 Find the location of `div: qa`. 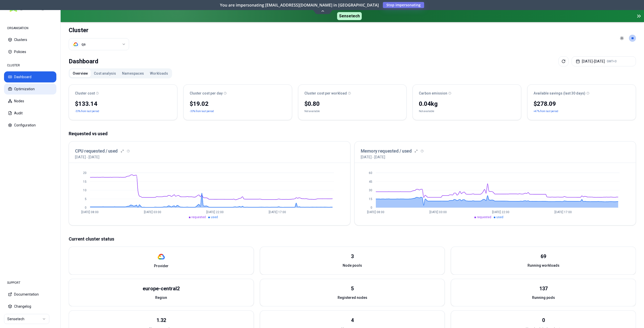

div: qa is located at coordinates (83, 44).